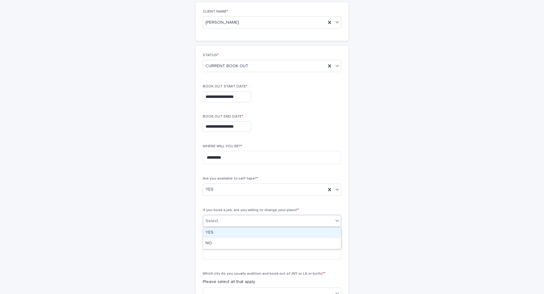  Describe the element at coordinates (210, 189) in the screenshot. I see `span: YES` at that location.